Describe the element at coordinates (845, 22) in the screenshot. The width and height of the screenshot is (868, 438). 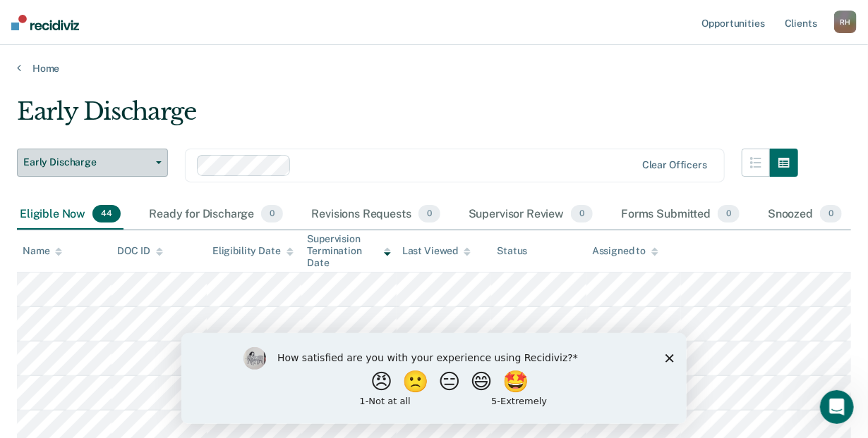
I see `button: RH` at that location.